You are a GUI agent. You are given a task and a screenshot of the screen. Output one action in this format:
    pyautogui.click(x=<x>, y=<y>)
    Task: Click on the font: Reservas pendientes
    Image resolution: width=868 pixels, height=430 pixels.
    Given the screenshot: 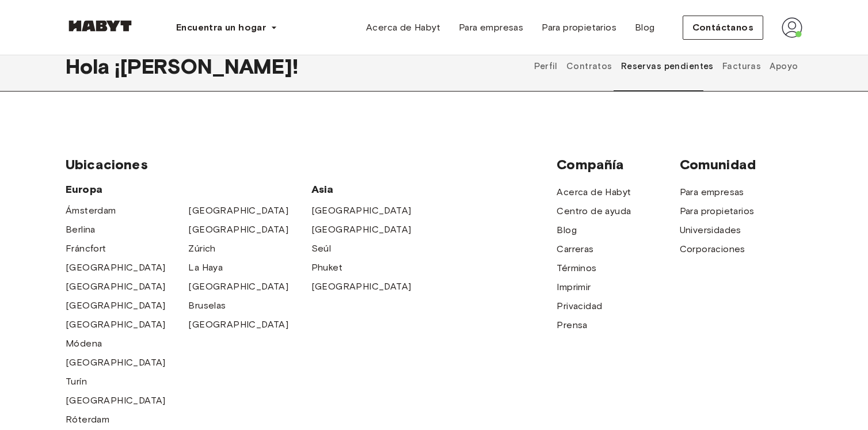 What is the action you would take?
    pyautogui.click(x=667, y=66)
    